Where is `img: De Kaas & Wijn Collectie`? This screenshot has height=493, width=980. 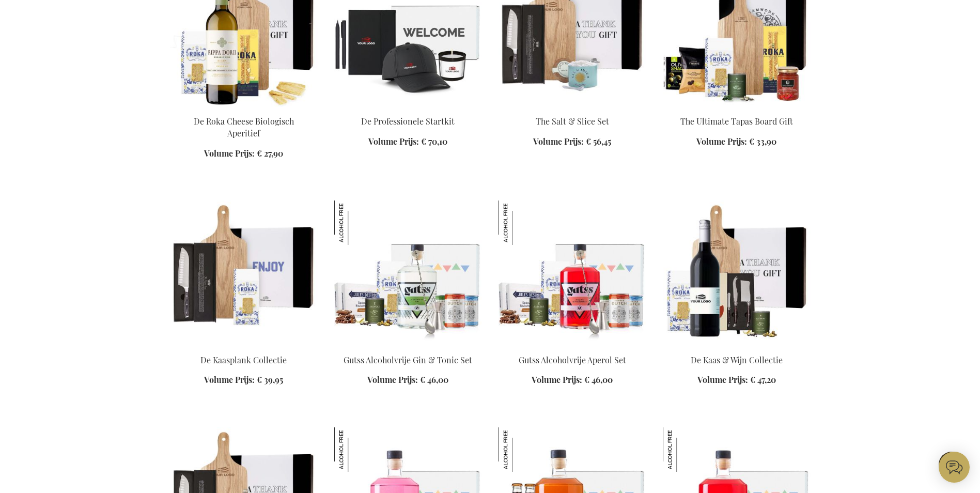 img: De Kaas & Wijn Collectie is located at coordinates (737, 272).